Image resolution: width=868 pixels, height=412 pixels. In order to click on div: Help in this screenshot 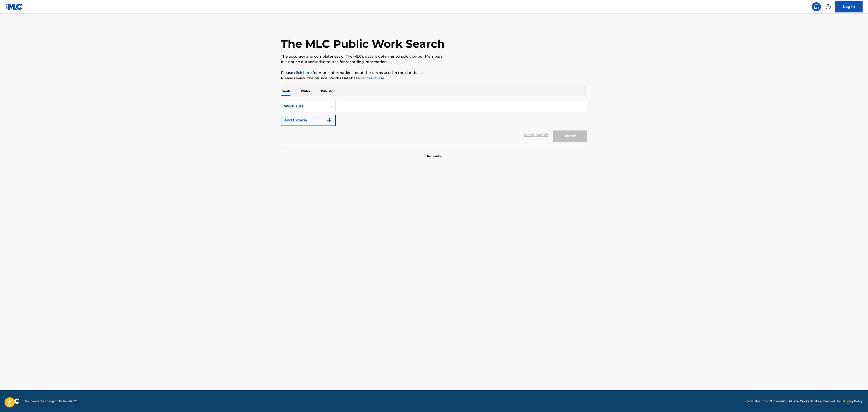, I will do `click(828, 7)`.